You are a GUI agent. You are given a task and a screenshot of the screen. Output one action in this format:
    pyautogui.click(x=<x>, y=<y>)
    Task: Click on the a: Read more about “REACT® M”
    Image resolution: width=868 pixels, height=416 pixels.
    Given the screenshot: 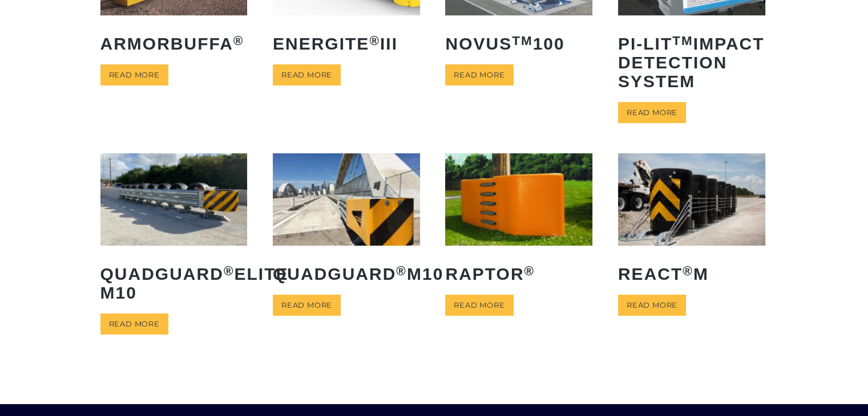 What is the action you would take?
    pyautogui.click(x=652, y=305)
    